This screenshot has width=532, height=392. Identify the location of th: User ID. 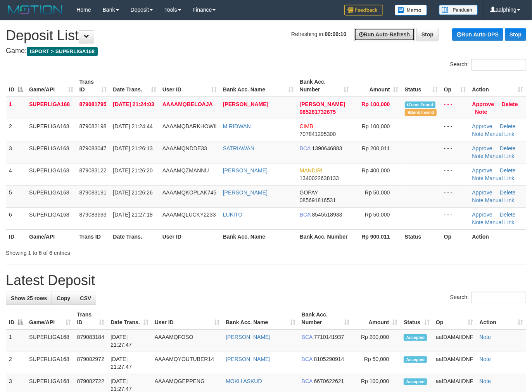
(190, 236).